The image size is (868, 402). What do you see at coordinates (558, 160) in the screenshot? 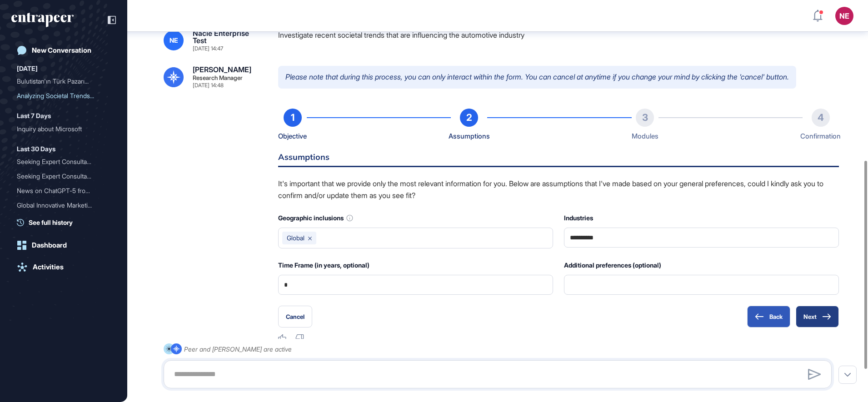
I see `h6: Assumptions` at bounding box center [558, 160].